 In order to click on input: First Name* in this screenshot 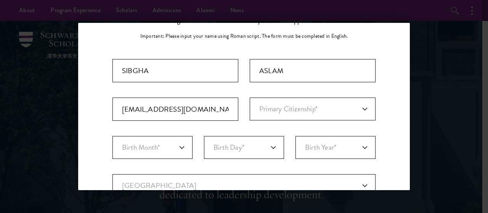, I will do `click(175, 71)`.